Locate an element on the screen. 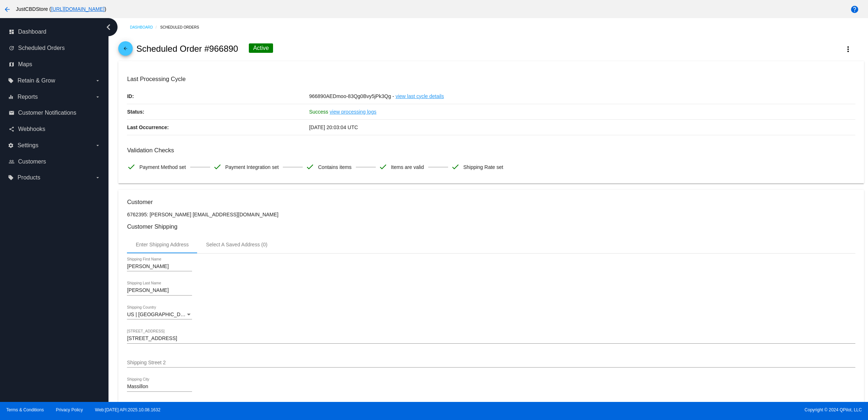  h3: Validation Checks is located at coordinates (491, 150).